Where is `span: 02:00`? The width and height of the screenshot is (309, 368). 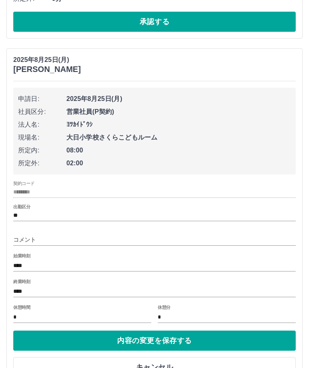 span: 02:00 is located at coordinates (179, 164).